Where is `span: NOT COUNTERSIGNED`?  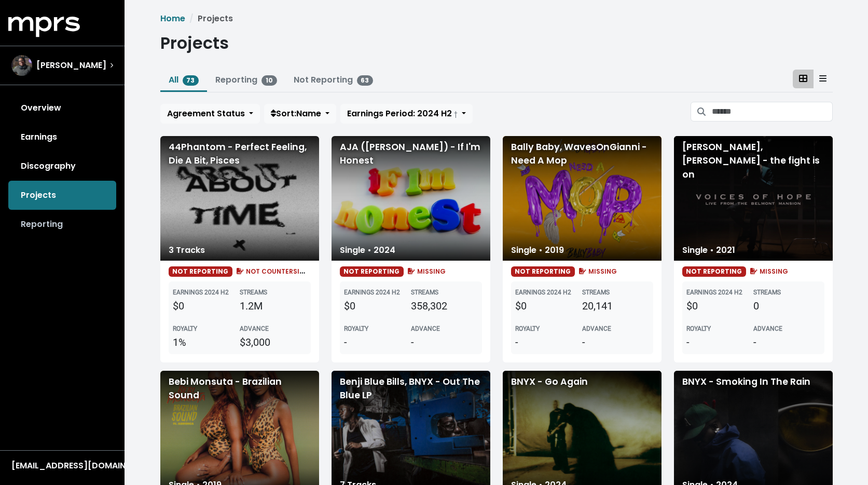
span: NOT COUNTERSIGNED is located at coordinates (276, 271).